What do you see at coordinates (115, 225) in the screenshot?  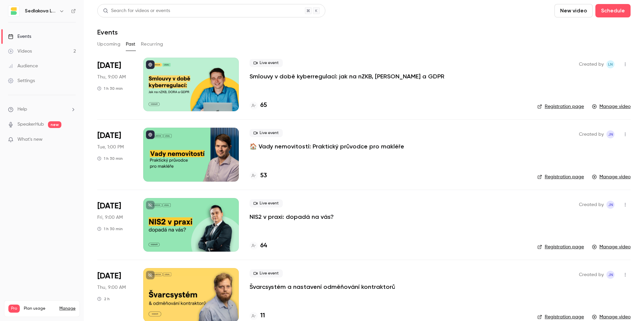 I see `div: Jun 20 Fri, 9:00 AM (Europe/Prague)` at bounding box center [115, 225].